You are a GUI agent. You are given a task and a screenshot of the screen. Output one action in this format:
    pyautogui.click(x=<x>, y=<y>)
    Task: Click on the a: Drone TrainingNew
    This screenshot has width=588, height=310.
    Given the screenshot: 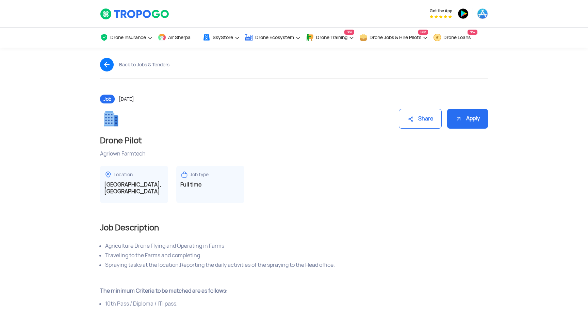 What is the action you would take?
    pyautogui.click(x=330, y=37)
    